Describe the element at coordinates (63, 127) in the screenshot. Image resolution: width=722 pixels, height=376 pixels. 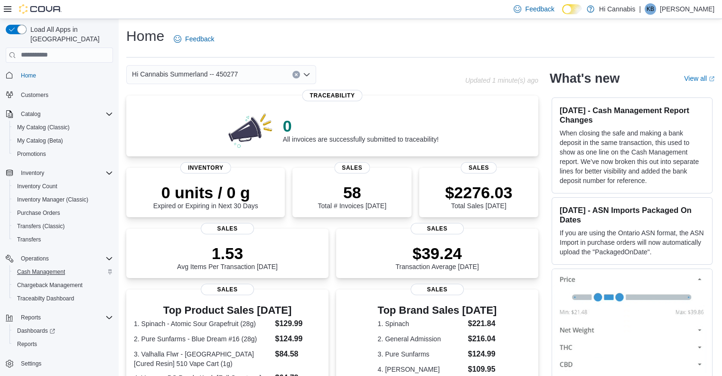
I see `button: My Catalog (Classic)` at that location.